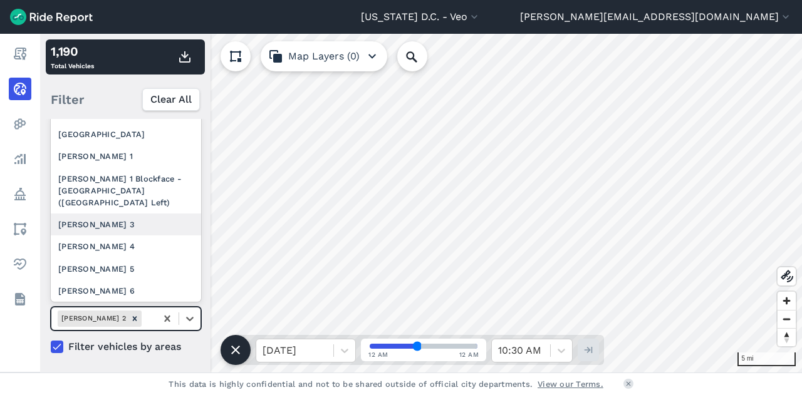 This screenshot has width=802, height=395. Describe the element at coordinates (51, 17) in the screenshot. I see `img: Ride Report` at that location.